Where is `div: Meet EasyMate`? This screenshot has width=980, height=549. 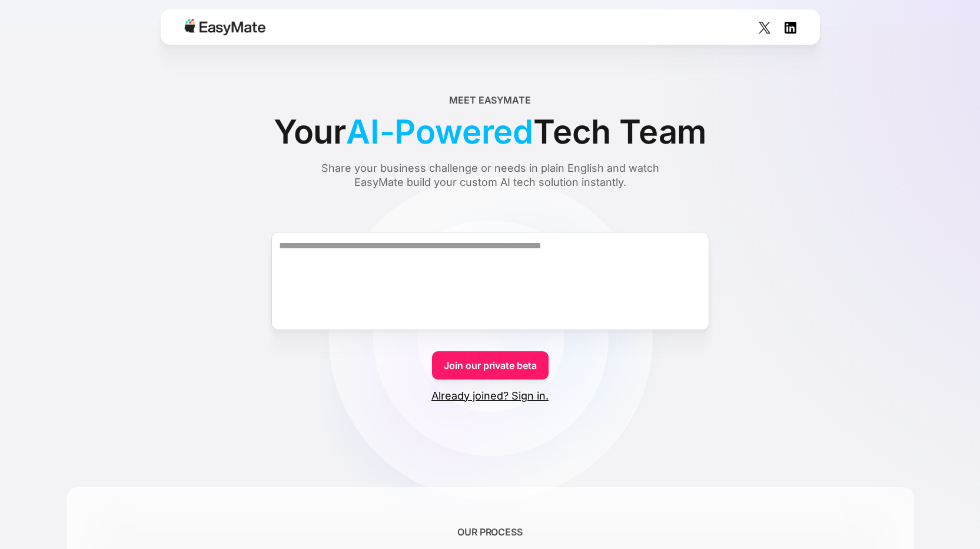
div: Meet EasyMate is located at coordinates (490, 100).